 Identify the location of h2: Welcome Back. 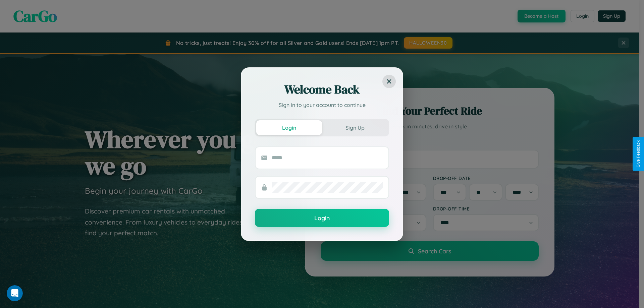
(322, 89).